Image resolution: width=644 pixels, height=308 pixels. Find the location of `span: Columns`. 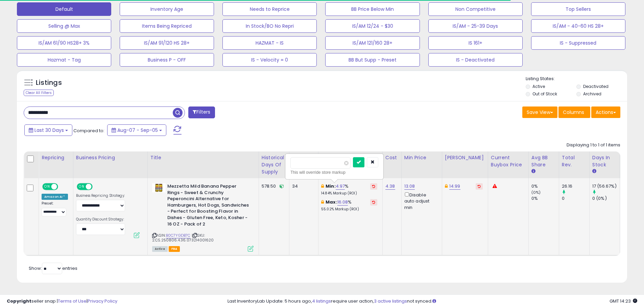

span: Columns is located at coordinates (573, 112).